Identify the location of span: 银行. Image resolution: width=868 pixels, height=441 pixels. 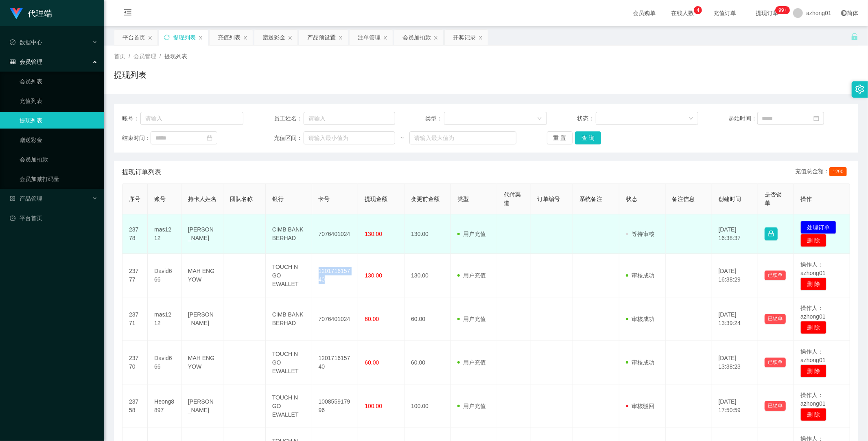
(278, 199).